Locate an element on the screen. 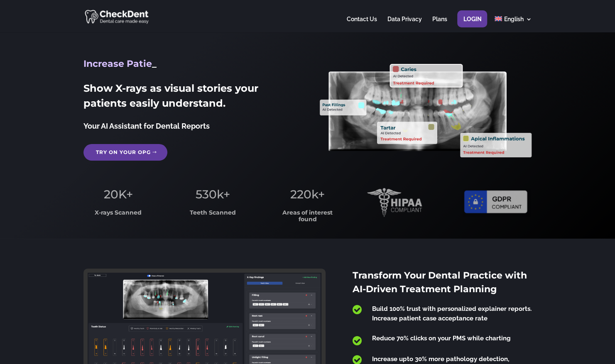 This screenshot has height=364, width=615. a: Try on your OPG is located at coordinates (125, 152).